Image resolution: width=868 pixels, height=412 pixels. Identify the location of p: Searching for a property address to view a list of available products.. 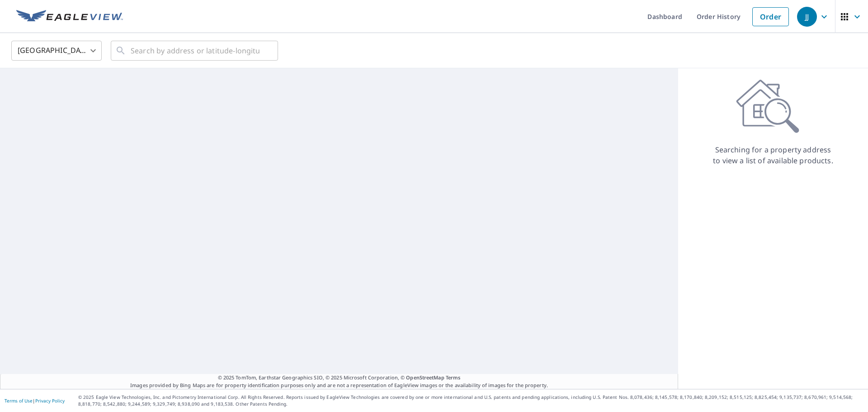
(773, 155).